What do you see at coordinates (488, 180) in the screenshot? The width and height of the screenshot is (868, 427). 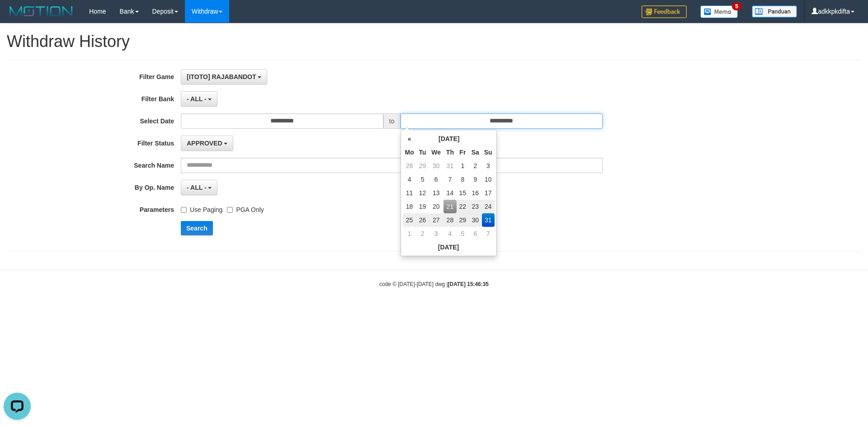 I see `td: 10` at bounding box center [488, 180].